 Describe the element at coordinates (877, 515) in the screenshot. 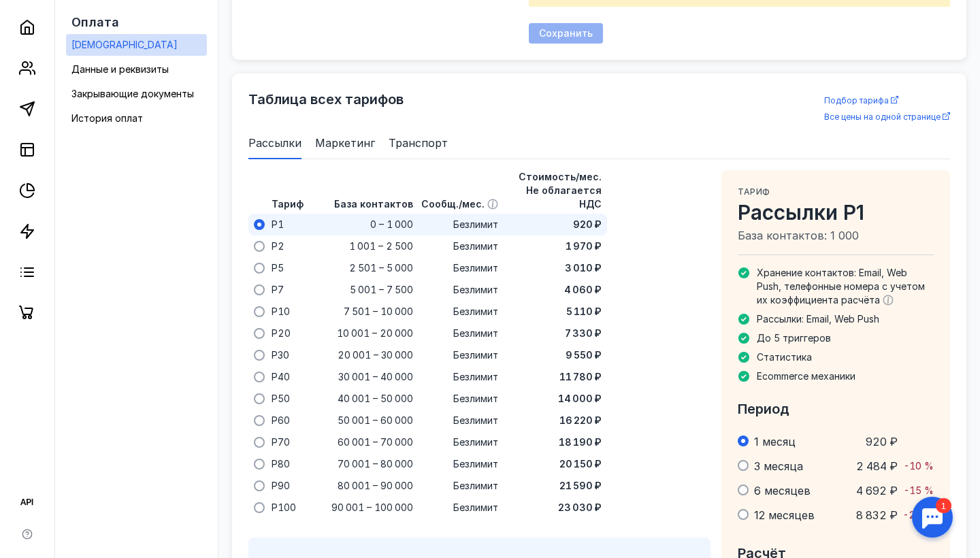

I see `span: 8 832 ₽` at that location.